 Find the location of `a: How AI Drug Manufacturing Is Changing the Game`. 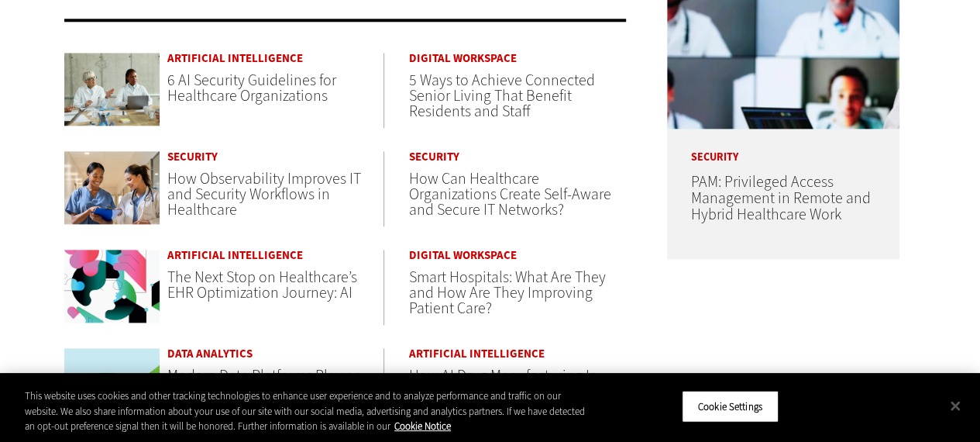

a: How AI Drug Manufacturing Is Changing the Game is located at coordinates (502, 383).